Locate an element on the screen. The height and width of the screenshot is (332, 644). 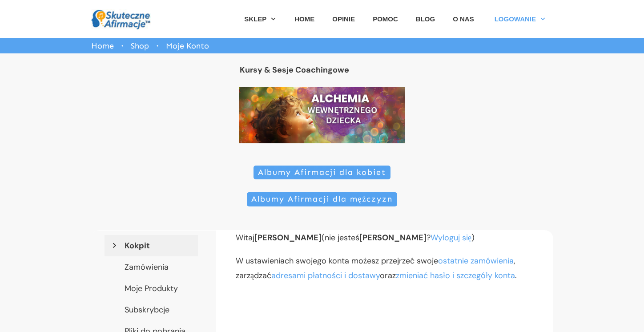
a: Moje Produkty is located at coordinates (151, 288).